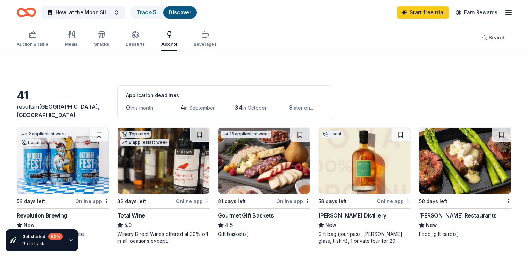 This screenshot has height=257, width=528. Describe the element at coordinates (224, 95) in the screenshot. I see `div: Application deadlines` at that location.